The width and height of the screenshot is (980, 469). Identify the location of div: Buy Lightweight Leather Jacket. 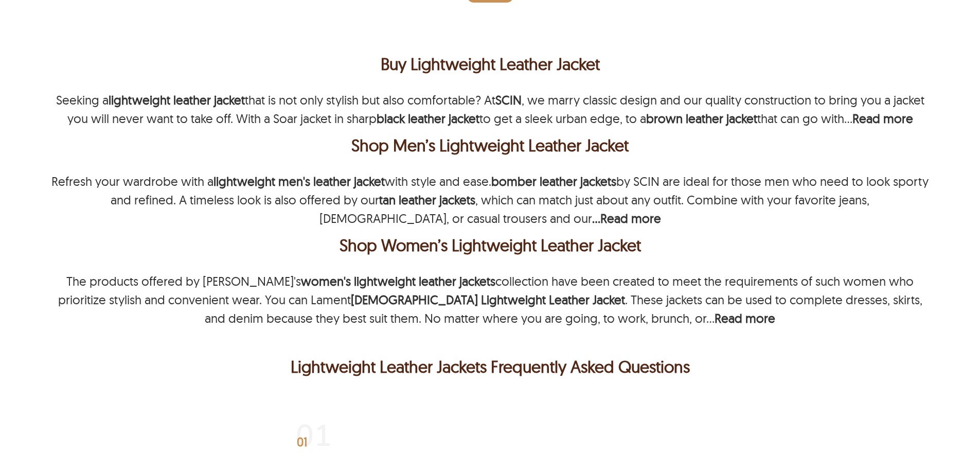
(490, 64).